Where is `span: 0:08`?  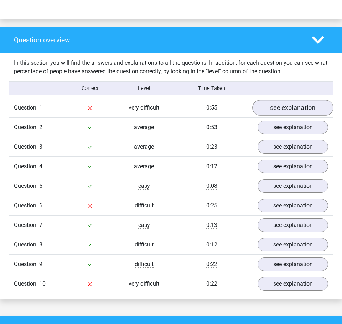
span: 0:08 is located at coordinates (212, 186).